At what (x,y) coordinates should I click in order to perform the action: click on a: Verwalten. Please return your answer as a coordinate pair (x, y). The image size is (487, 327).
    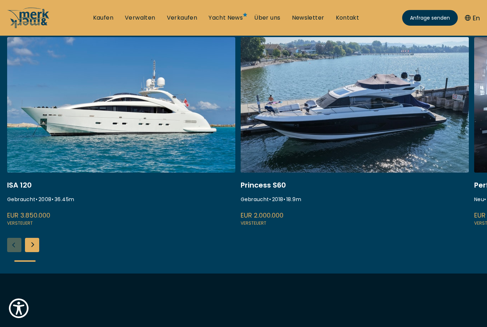
    Looking at the image, I should click on (140, 18).